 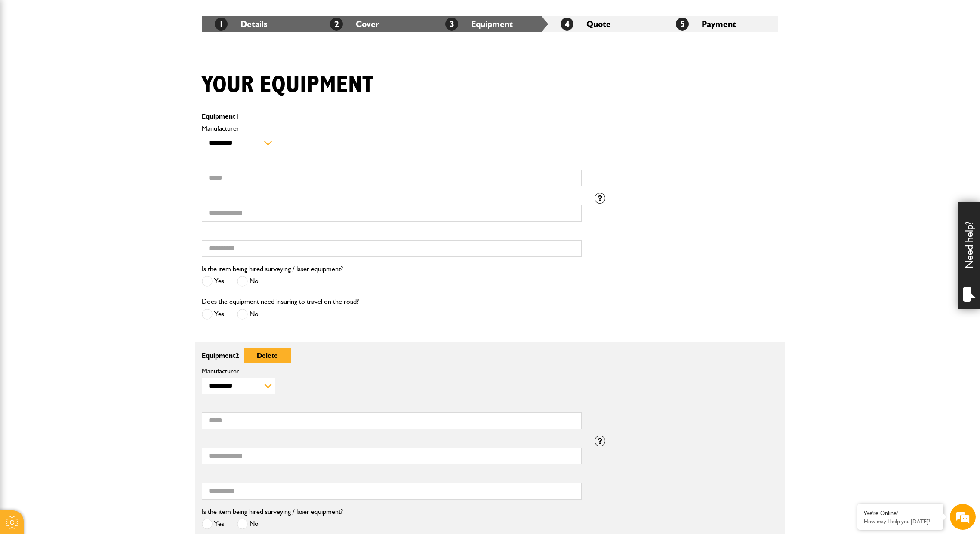 I want to click on div: Minimize live chat window, so click(x=152, y=15).